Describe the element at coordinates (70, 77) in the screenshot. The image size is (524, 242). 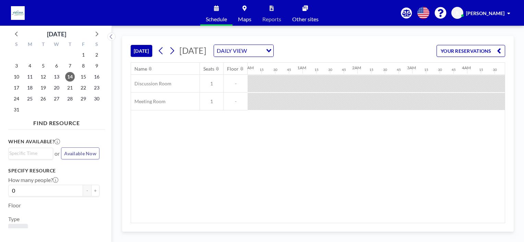
I see `span: Thursday, August 14, 2025` at that location.